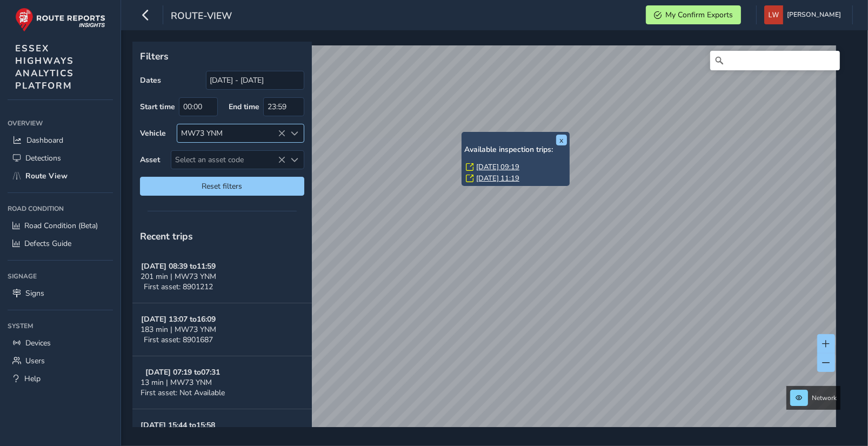 This screenshot has height=446, width=868. What do you see at coordinates (693, 15) in the screenshot?
I see `button: My Confirm Exports` at bounding box center [693, 15].